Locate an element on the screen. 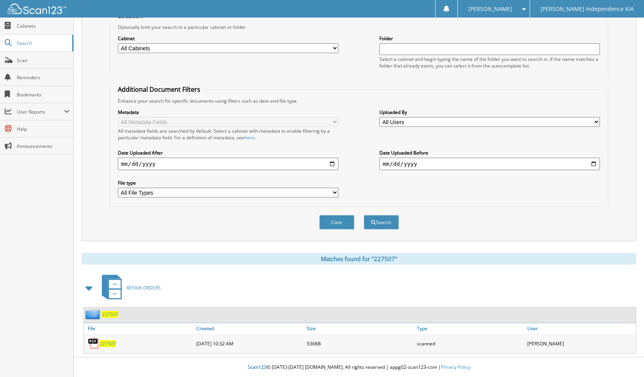 Image resolution: width=644 pixels, height=377 pixels. label: Uploaded By is located at coordinates (489, 112).